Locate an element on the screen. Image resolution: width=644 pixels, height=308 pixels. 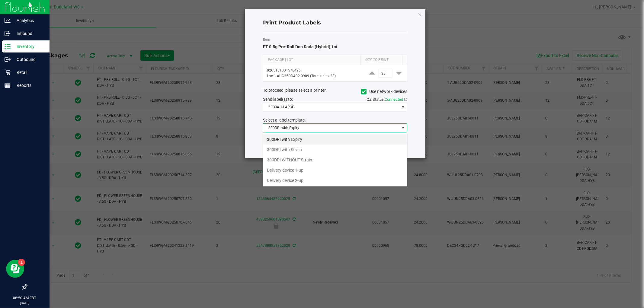
label: Use network devices is located at coordinates (384, 92).